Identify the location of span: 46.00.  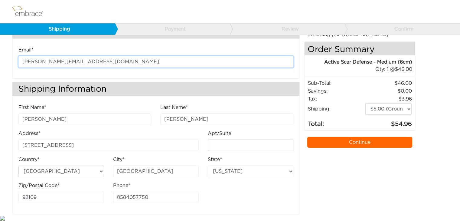
(403, 69).